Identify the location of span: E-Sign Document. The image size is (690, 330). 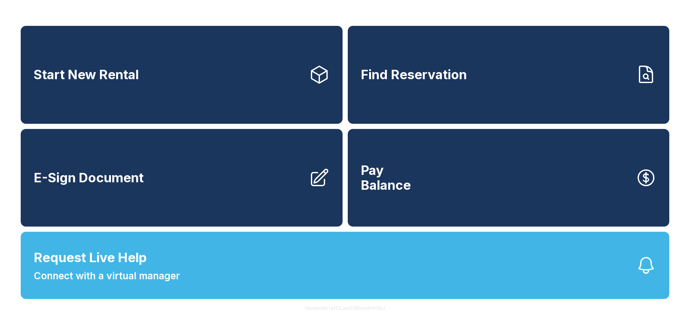
(89, 178).